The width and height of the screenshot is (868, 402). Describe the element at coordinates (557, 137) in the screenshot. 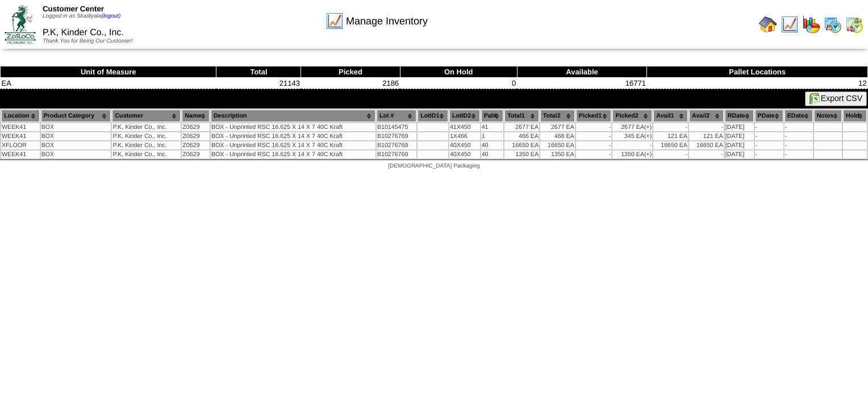

I see `td: 466 EA` at that location.